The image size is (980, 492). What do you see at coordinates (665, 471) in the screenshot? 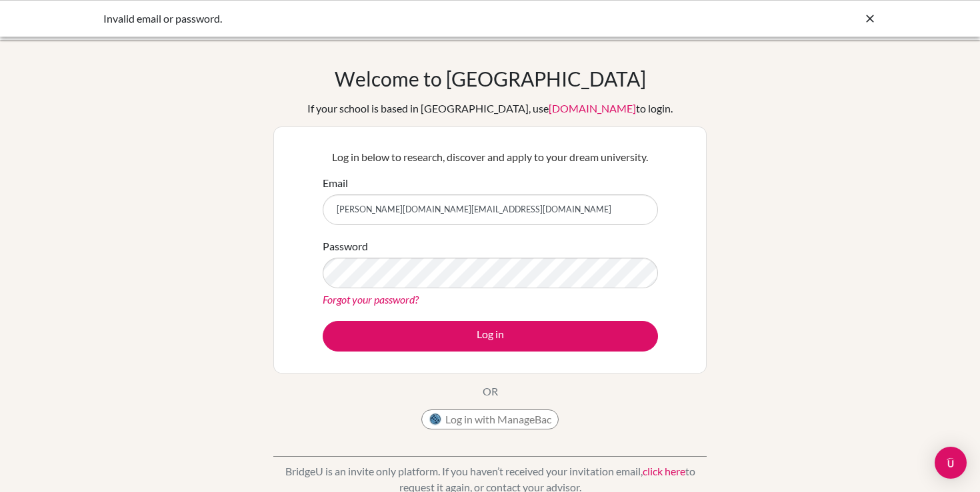
I see `a: click here` at bounding box center [665, 471].